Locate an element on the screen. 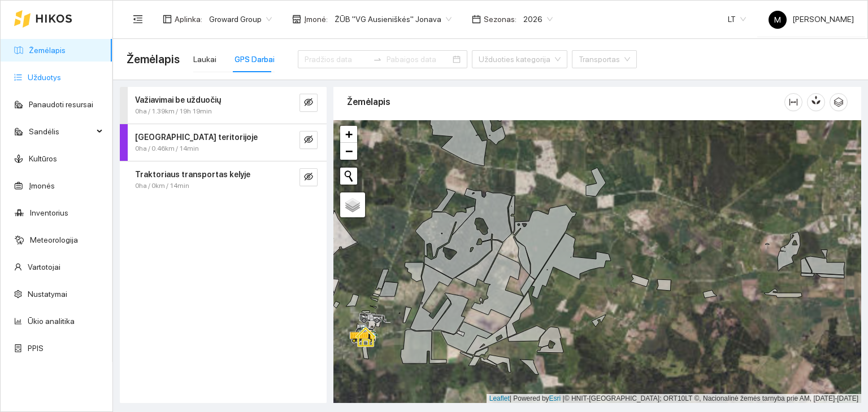 This screenshot has width=868, height=412. a: Esri is located at coordinates (555, 398).